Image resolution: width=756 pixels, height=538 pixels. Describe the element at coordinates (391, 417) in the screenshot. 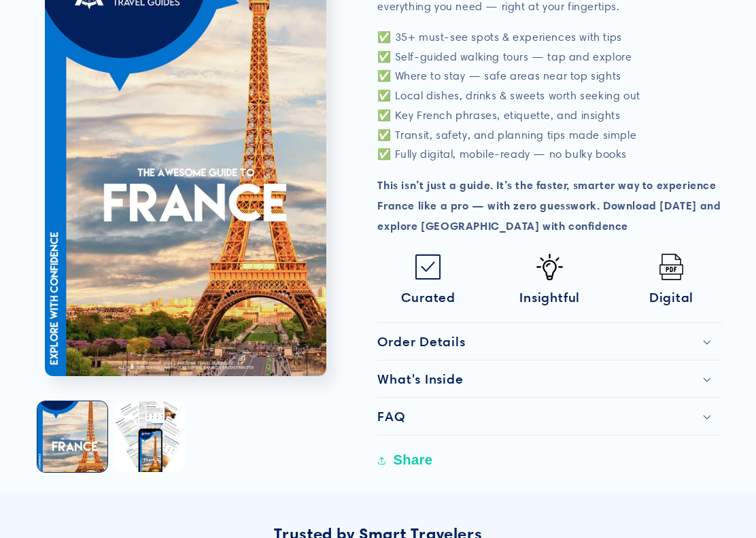

I see `h2: FAQ` at that location.